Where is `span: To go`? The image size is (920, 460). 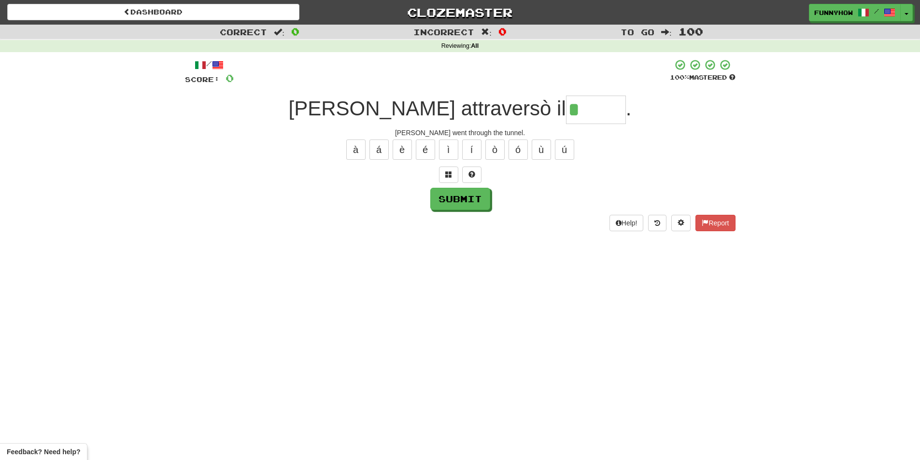 span: To go is located at coordinates (637, 32).